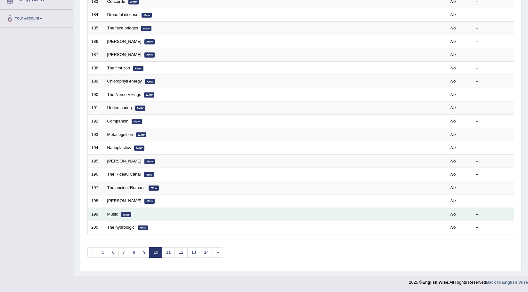  Describe the element at coordinates (96, 148) in the screenshot. I see `td: 194` at that location.